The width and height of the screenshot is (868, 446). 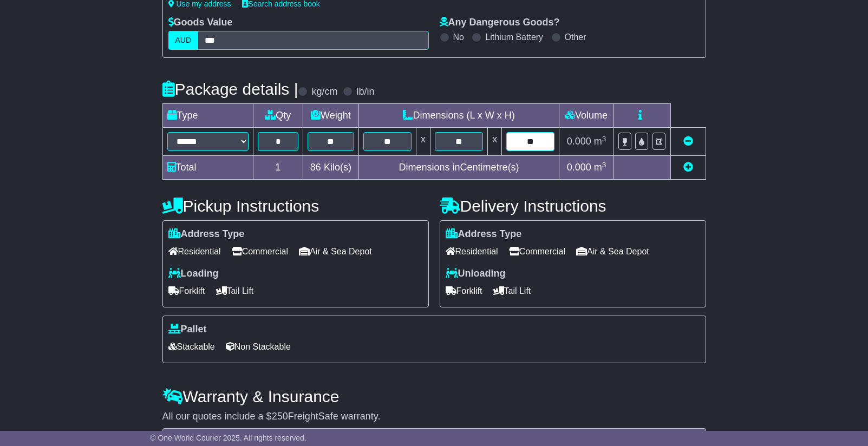 I want to click on td: Dimensions in Centimetre(s), so click(x=459, y=168).